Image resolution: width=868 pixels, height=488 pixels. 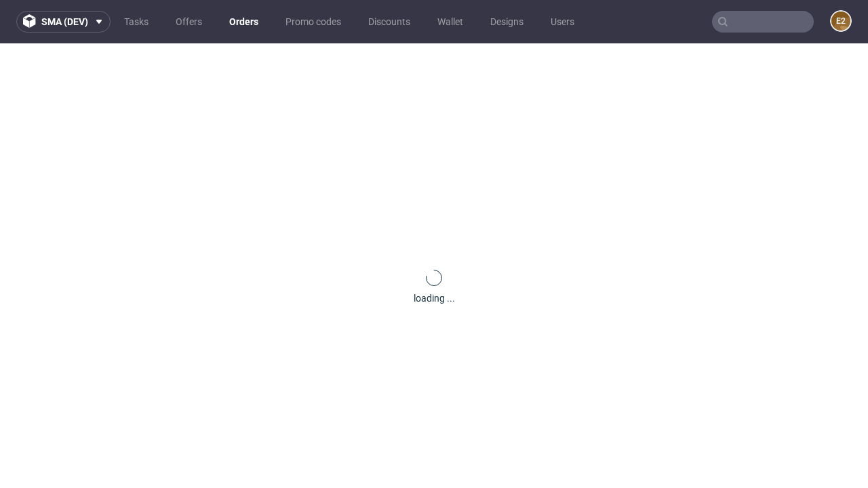 What do you see at coordinates (243, 22) in the screenshot?
I see `a: Orders` at bounding box center [243, 22].